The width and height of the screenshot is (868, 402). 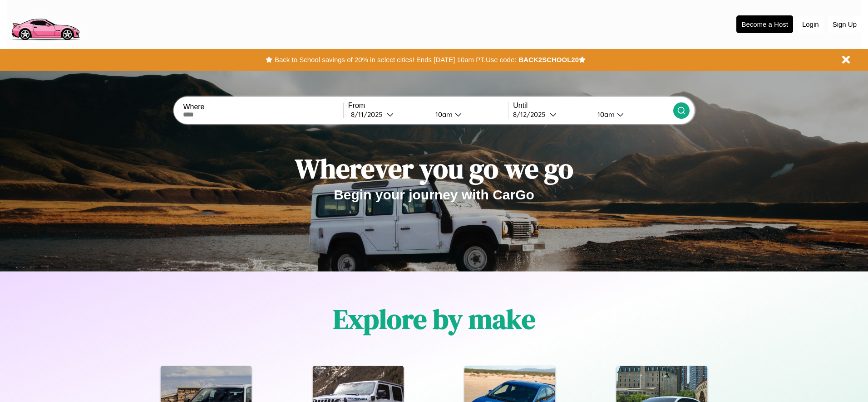 What do you see at coordinates (844, 24) in the screenshot?
I see `button: Sign Up` at bounding box center [844, 24].